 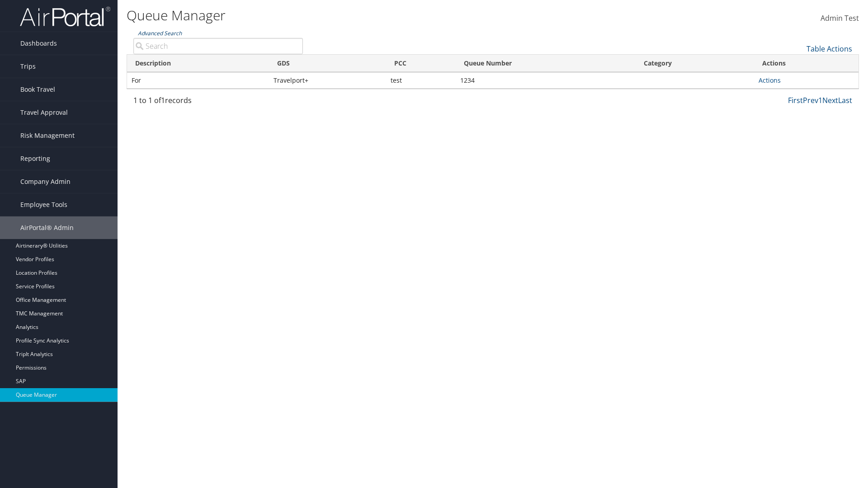 I want to click on th: PCC: activate to sort column ascending, so click(x=421, y=63).